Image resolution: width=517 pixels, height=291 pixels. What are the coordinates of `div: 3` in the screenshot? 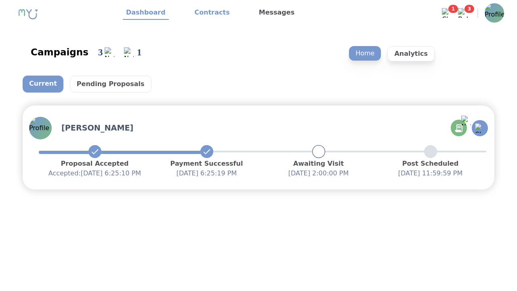 It's located at (101, 52).